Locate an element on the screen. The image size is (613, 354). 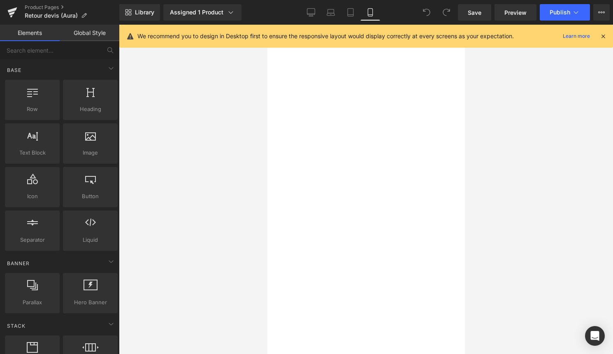
span: Banner is located at coordinates (18, 263).